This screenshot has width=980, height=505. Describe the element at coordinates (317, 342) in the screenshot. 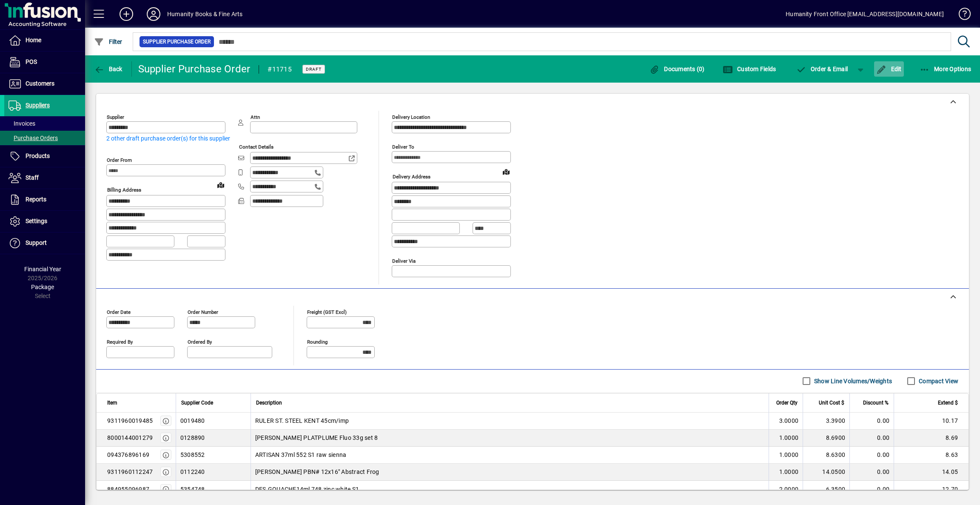

I see `mat-label: Rounding` at that location.